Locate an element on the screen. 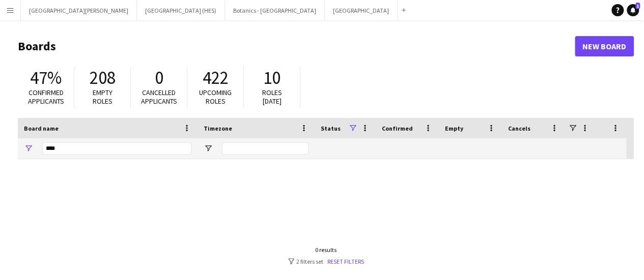 This screenshot has height=280, width=644. div: 2 filters set is located at coordinates (326, 262).